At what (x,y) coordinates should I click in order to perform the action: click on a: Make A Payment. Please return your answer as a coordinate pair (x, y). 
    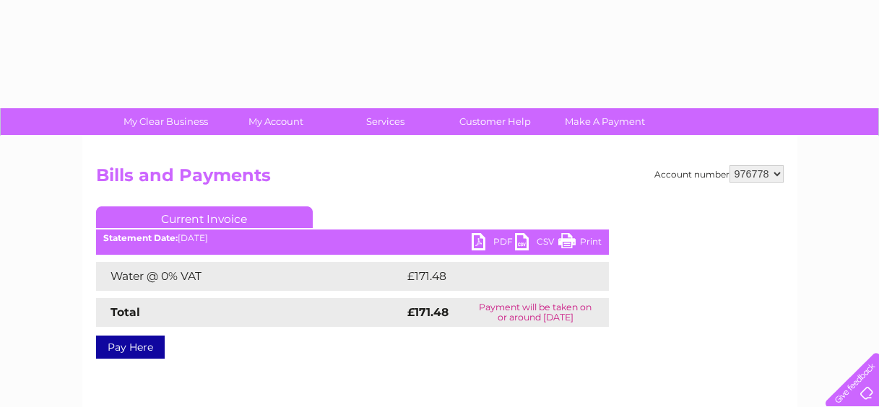
    Looking at the image, I should click on (605, 121).